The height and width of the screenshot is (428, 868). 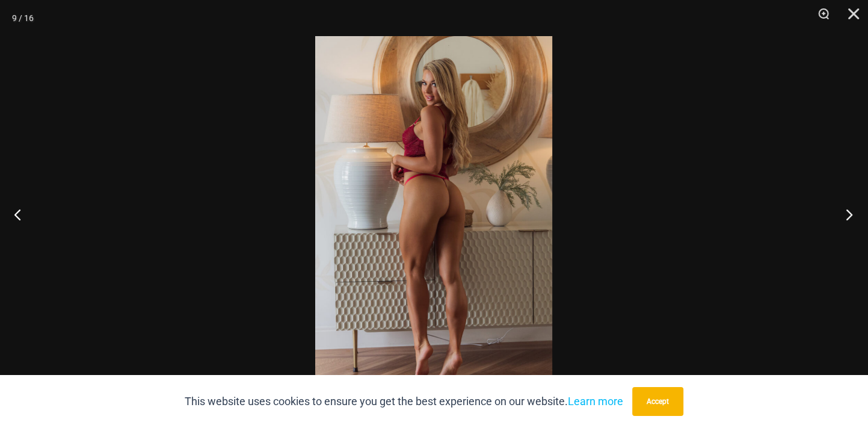 What do you see at coordinates (434, 213) in the screenshot?
I see `img: Guilty Pleasures Red 1260 Slip 689 Micro 02` at bounding box center [434, 213].